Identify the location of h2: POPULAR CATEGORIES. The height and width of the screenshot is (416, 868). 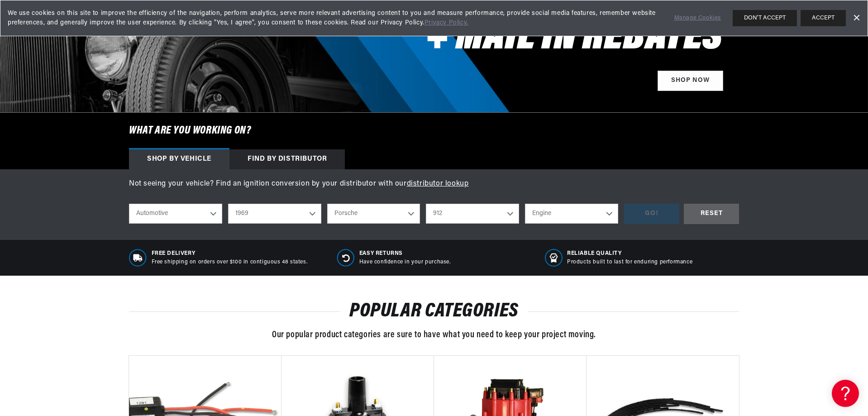
(434, 312).